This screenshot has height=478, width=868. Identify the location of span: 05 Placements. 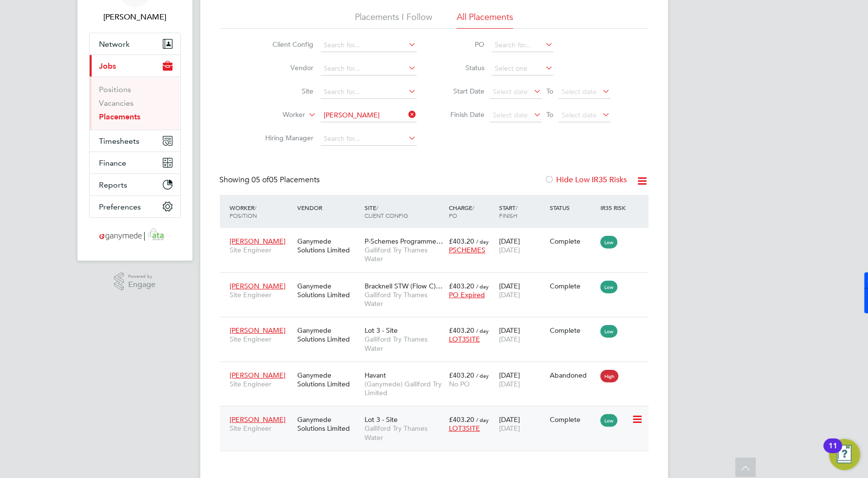
(286, 179).